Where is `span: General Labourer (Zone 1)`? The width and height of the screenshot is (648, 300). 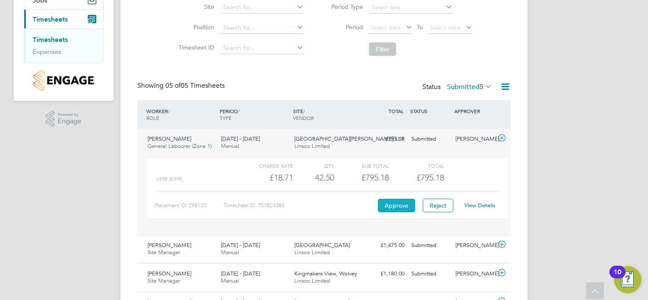
span: General Labourer (Zone 1) is located at coordinates (179, 146).